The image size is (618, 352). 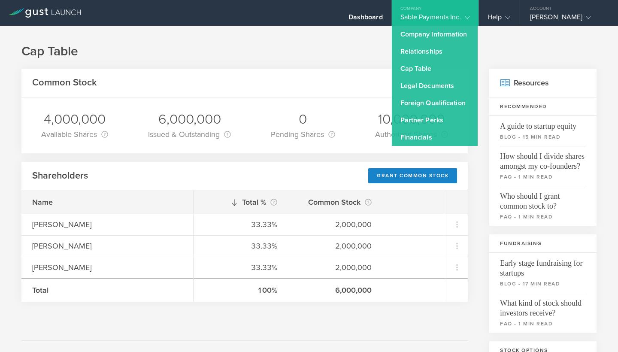 What do you see at coordinates (543, 206) in the screenshot?
I see `a: Who should I grant common stock to?faq - 1 min read` at bounding box center [543, 206].